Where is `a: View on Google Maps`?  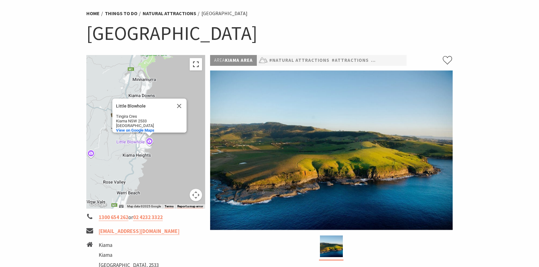
a: View on Google Maps is located at coordinates (135, 130).